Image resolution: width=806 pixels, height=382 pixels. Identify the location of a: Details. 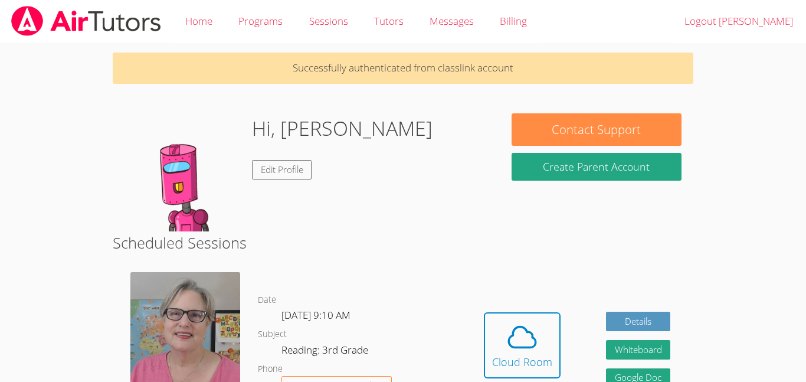
(639, 321).